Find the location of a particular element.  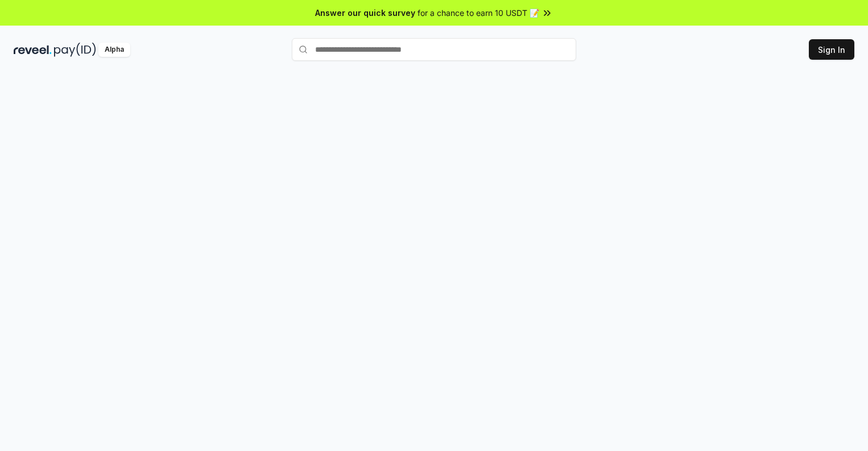

img: reveel_dark is located at coordinates (32, 50).